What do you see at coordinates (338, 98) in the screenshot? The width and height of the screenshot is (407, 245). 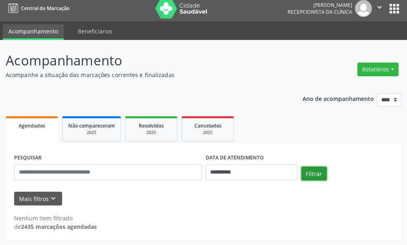 I see `p: Ano de acompanhamento` at bounding box center [338, 98].